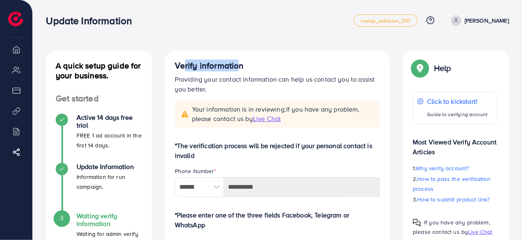 The image size is (522, 240). What do you see at coordinates (99, 138) in the screenshot?
I see `li: Active 14 days free trial` at bounding box center [99, 138].